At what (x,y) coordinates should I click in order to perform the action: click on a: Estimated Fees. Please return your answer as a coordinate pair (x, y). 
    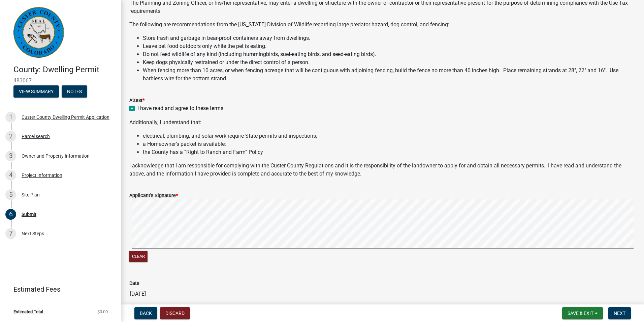
    Looking at the image, I should click on (58, 289).